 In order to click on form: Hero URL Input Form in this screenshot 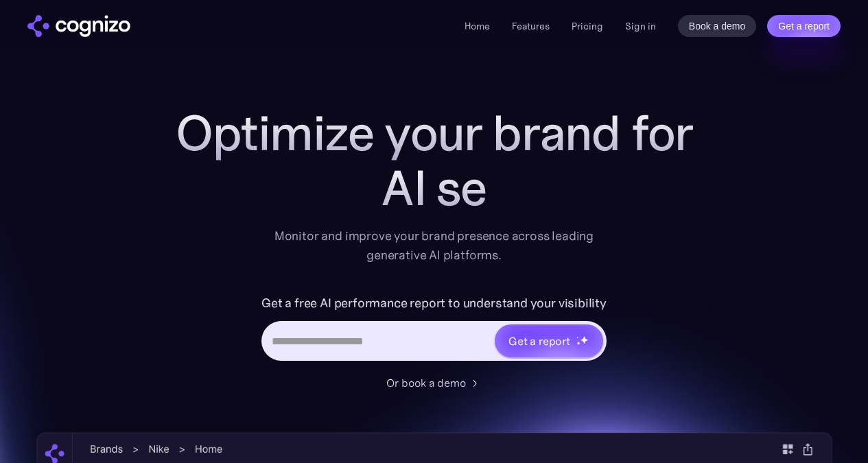, I will do `click(433, 330)`.